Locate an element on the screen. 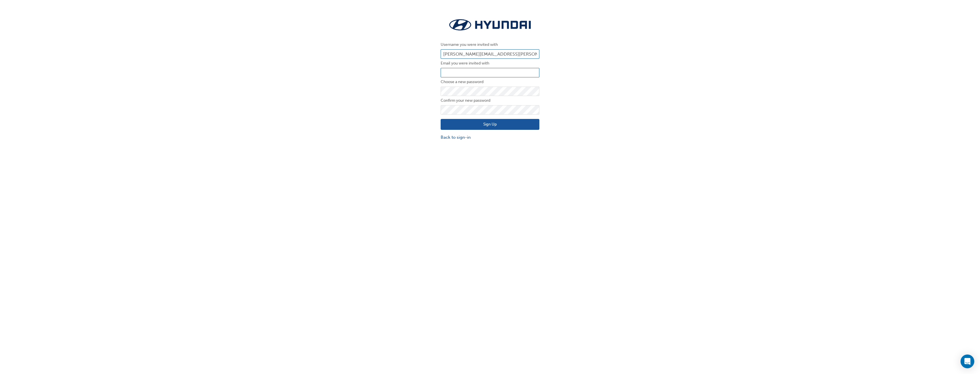  label: Confirm your new password is located at coordinates (490, 101).